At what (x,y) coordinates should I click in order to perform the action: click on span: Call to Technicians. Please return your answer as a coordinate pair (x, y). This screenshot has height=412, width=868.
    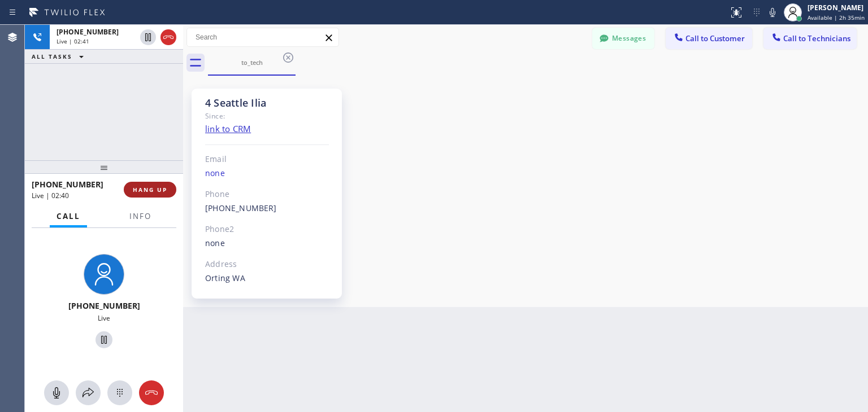
    Looking at the image, I should click on (817, 38).